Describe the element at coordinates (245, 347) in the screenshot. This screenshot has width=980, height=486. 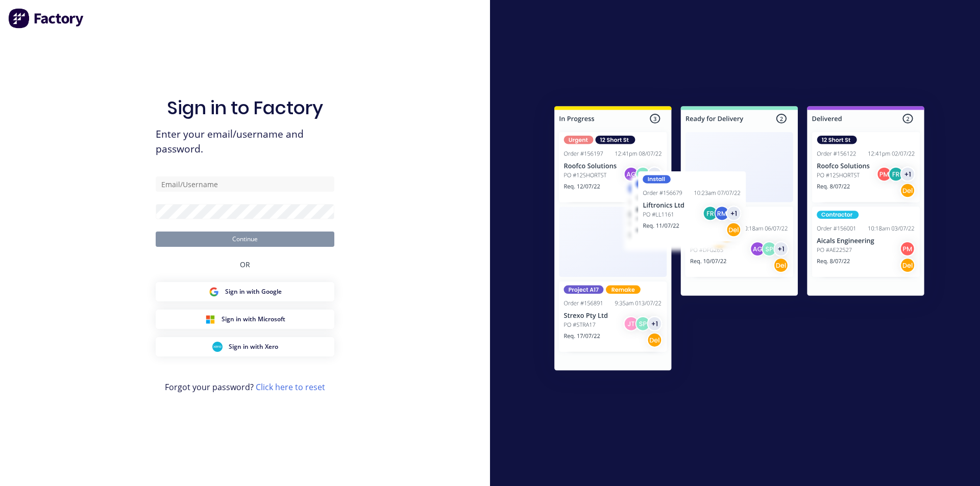
I see `button: Xero Sign inSign in with Xero` at that location.